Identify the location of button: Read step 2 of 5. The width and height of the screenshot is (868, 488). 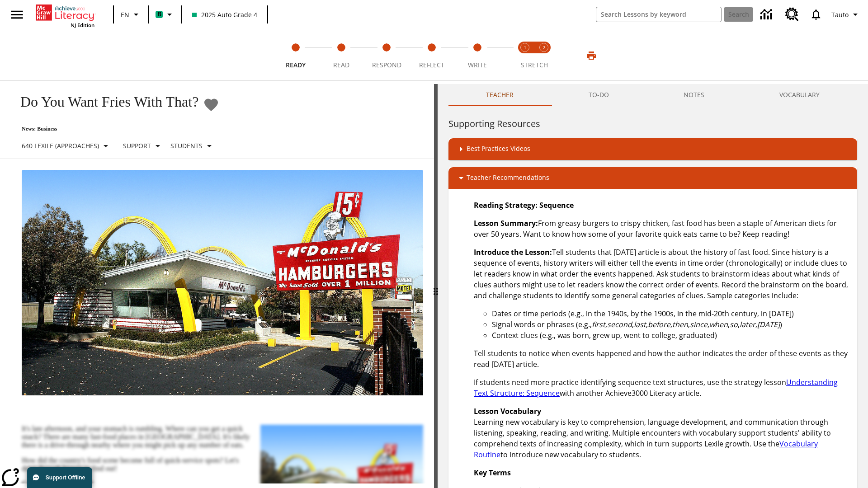
(341, 56).